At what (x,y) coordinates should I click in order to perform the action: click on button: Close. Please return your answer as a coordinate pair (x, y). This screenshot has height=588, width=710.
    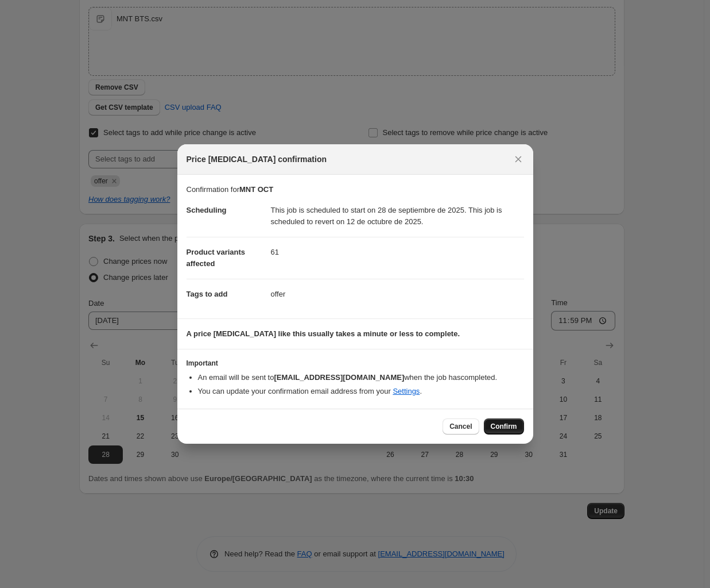
    Looking at the image, I should click on (519, 159).